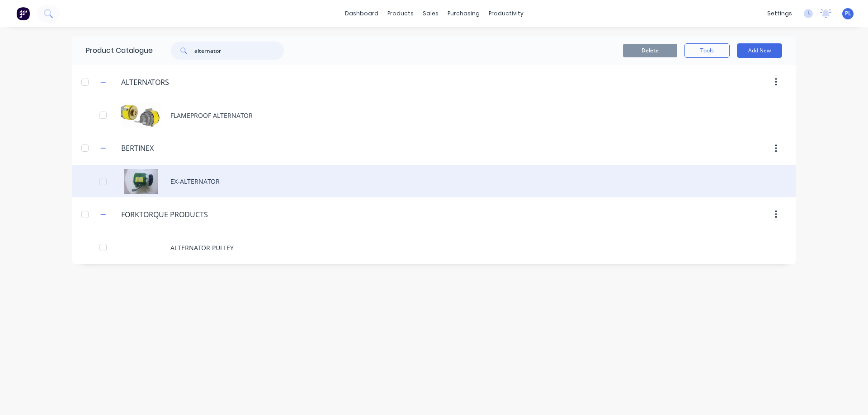 The height and width of the screenshot is (415, 868). What do you see at coordinates (779, 13) in the screenshot?
I see `div: settings` at bounding box center [779, 13].